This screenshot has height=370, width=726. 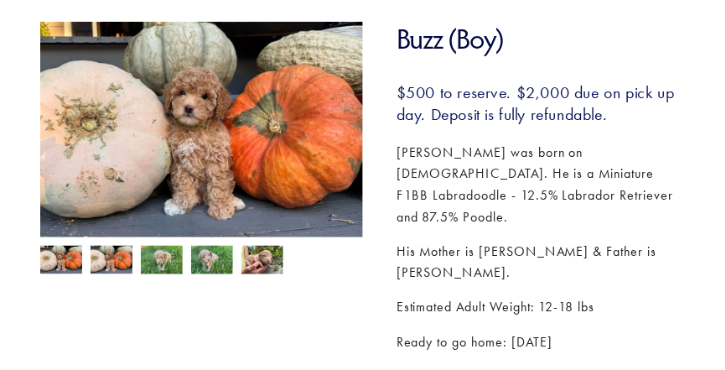 I want to click on img: Buzz 2.jpg, so click(x=162, y=261).